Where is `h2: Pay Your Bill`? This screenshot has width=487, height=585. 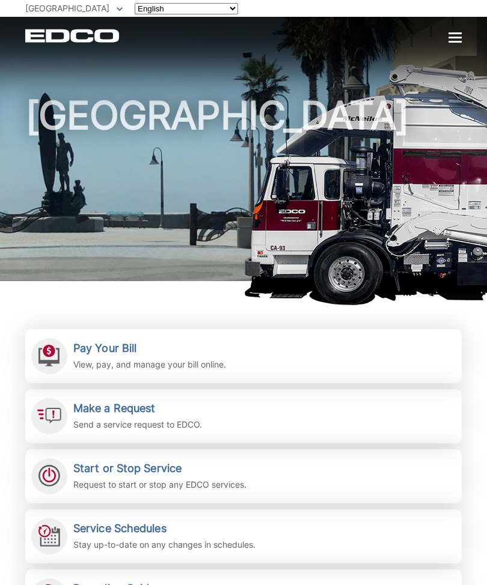
h2: Pay Your Bill is located at coordinates (150, 348).